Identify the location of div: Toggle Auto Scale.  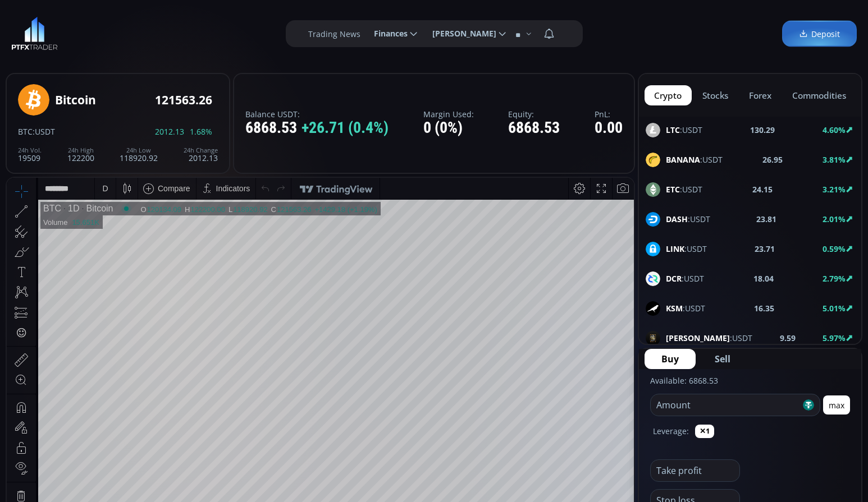
(613, 388).